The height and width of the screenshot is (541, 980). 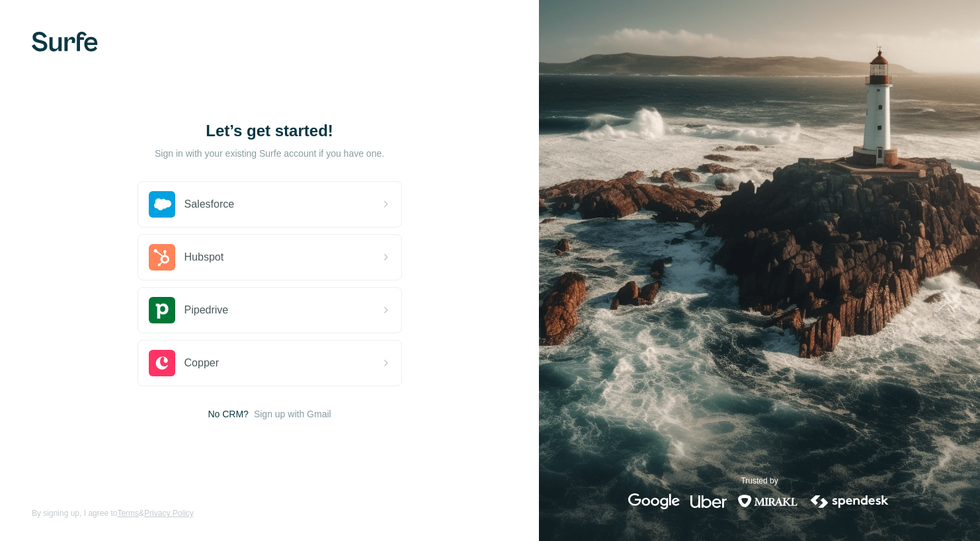 What do you see at coordinates (227, 414) in the screenshot?
I see `span: No CRM?` at bounding box center [227, 414].